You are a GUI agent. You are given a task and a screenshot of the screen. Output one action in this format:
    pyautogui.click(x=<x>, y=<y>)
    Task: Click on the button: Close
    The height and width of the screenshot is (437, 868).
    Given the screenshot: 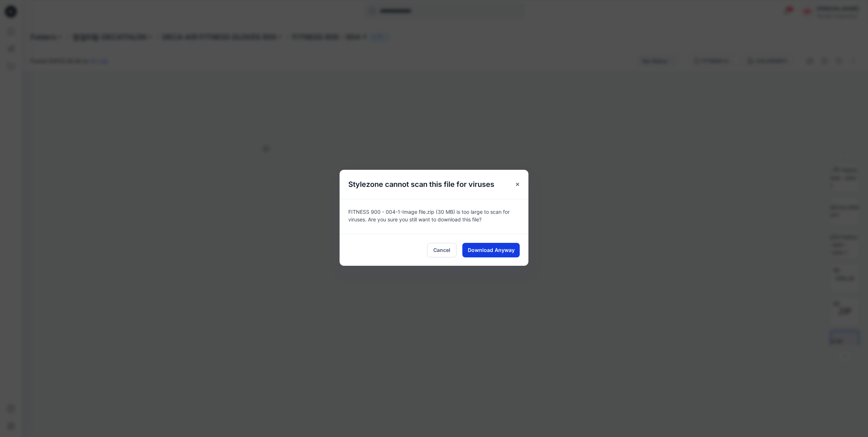 What is the action you would take?
    pyautogui.click(x=518, y=185)
    